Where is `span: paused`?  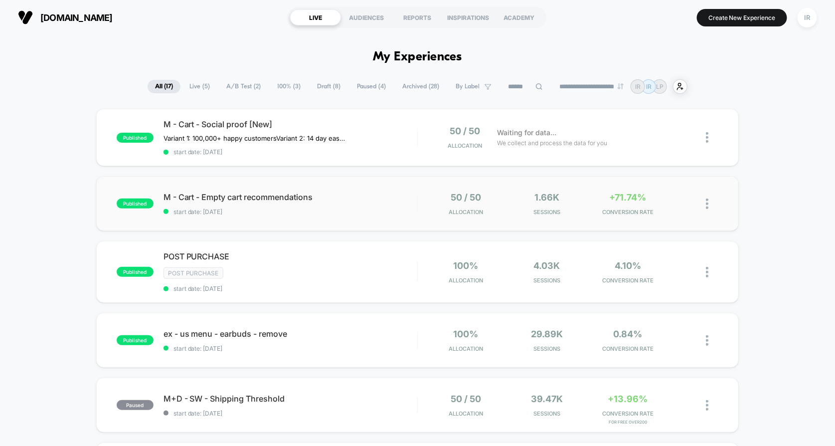 span: paused is located at coordinates (135, 405).